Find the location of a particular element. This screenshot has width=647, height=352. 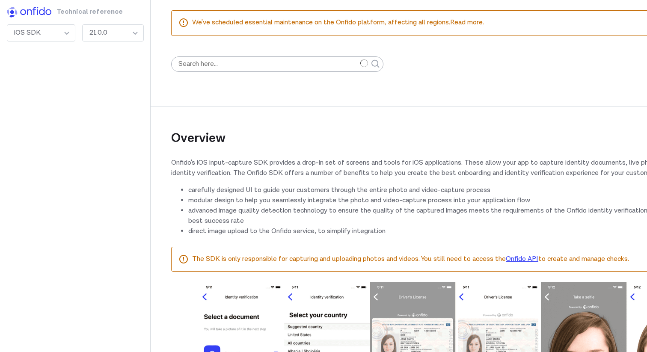

div: 21.0.0 is located at coordinates (113, 33).